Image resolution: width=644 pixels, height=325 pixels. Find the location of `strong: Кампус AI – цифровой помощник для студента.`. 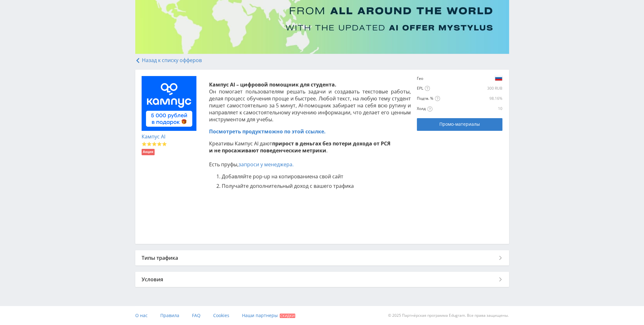

strong: Кампус AI – цифровой помощник для студента. is located at coordinates (273, 85).